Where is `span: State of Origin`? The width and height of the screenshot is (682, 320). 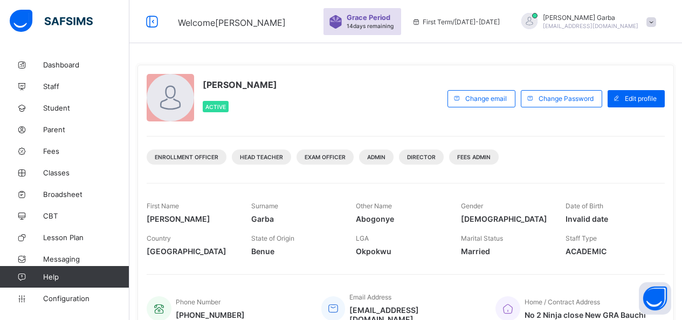 span: State of Origin is located at coordinates (273, 238).